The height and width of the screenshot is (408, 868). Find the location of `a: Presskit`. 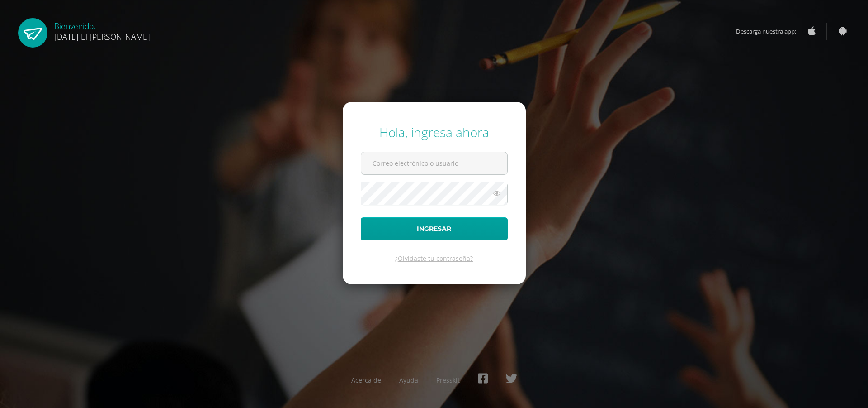

a: Presskit is located at coordinates (448, 380).